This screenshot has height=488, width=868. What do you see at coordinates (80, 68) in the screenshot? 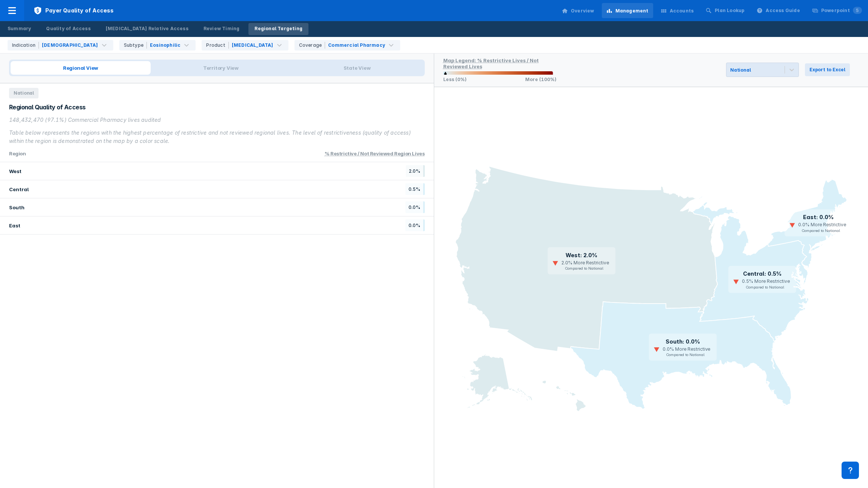
I see `span: Regional View` at bounding box center [80, 68].